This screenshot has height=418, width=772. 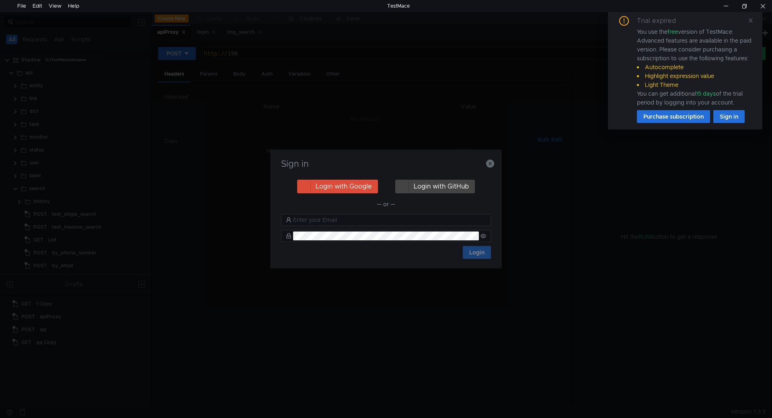 I want to click on button: Login with Google, so click(x=338, y=187).